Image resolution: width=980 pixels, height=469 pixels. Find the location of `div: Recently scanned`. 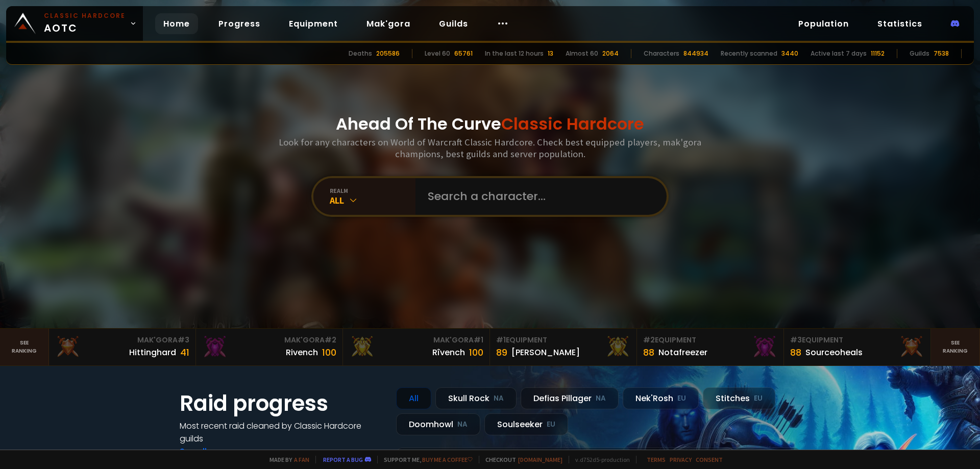

div: Recently scanned is located at coordinates (749, 53).